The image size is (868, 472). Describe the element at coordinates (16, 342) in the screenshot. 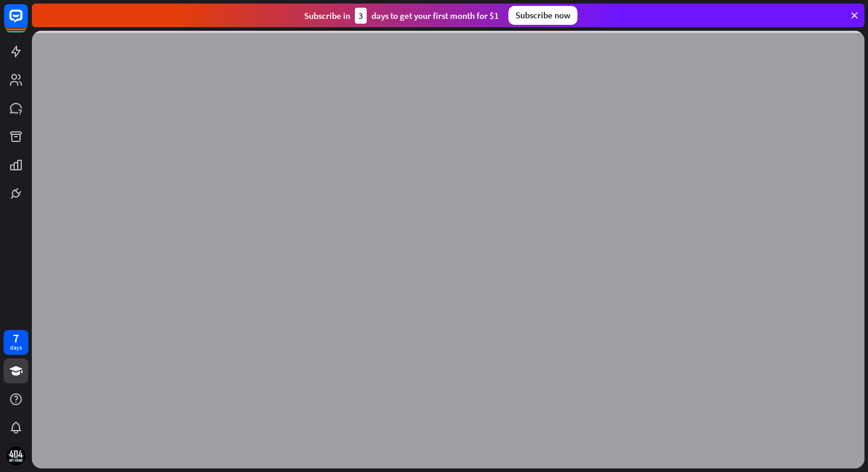

I see `a: 7 days` at that location.